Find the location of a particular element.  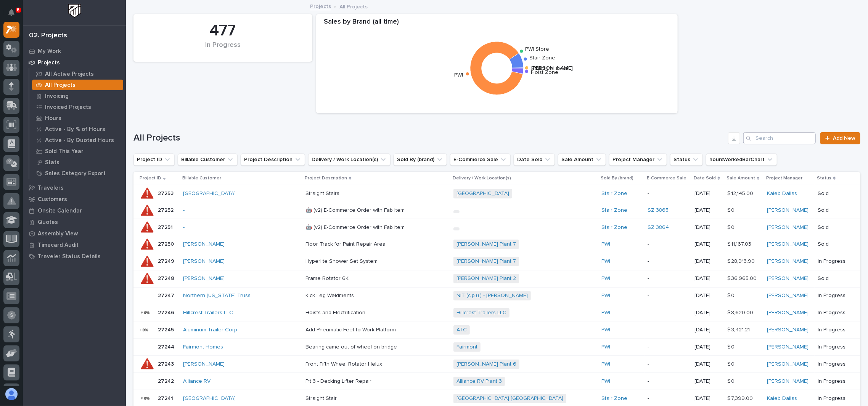

div: In Progress is located at coordinates (223, 49).